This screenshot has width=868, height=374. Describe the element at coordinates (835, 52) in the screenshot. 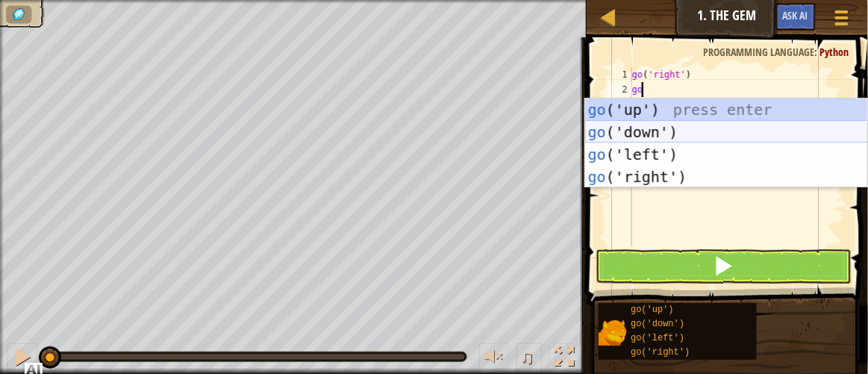

I see `span: Python` at that location.